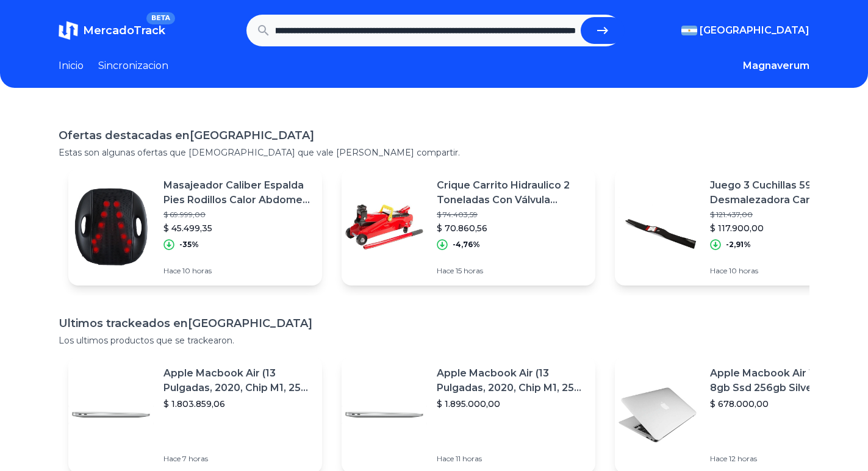 The height and width of the screenshot is (471, 868). Describe the element at coordinates (785, 228) in the screenshot. I see `p: $ 117.900,00` at that location.